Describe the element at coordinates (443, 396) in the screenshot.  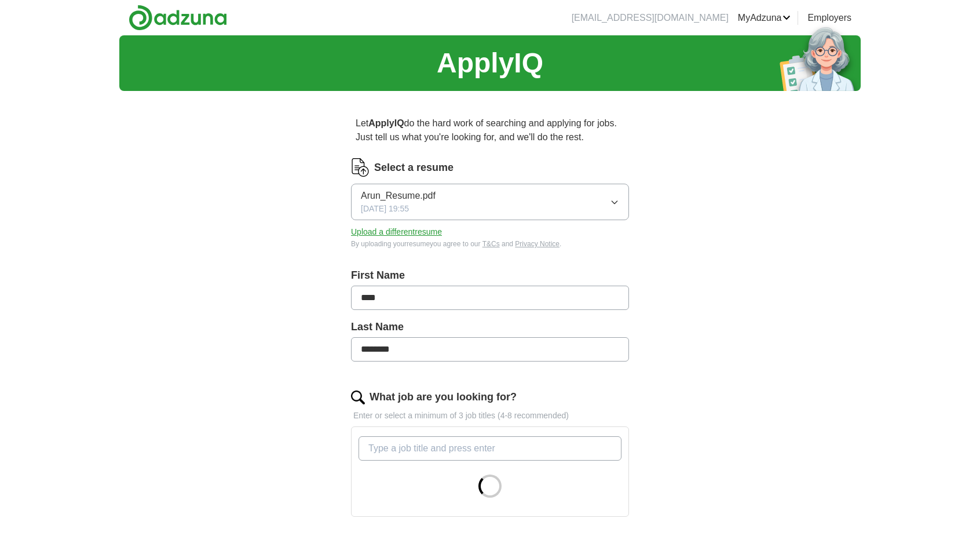
I see `label: What job are you looking for?` at that location.